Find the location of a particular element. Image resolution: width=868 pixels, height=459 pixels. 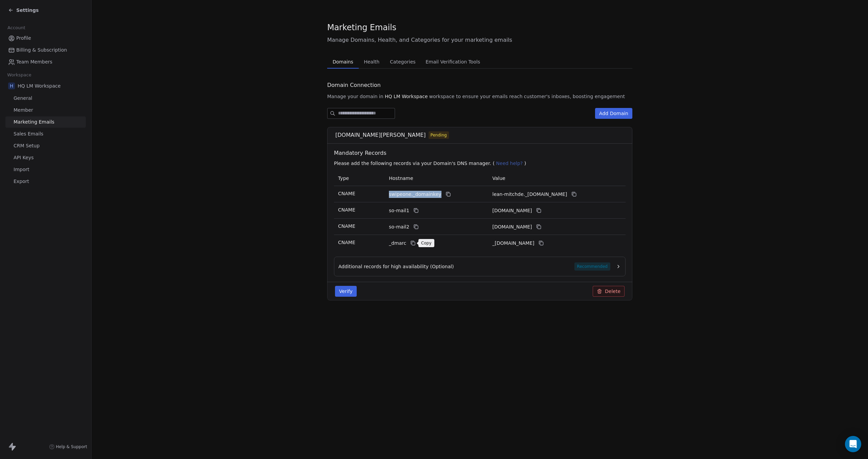

a: Import is located at coordinates (46, 169).